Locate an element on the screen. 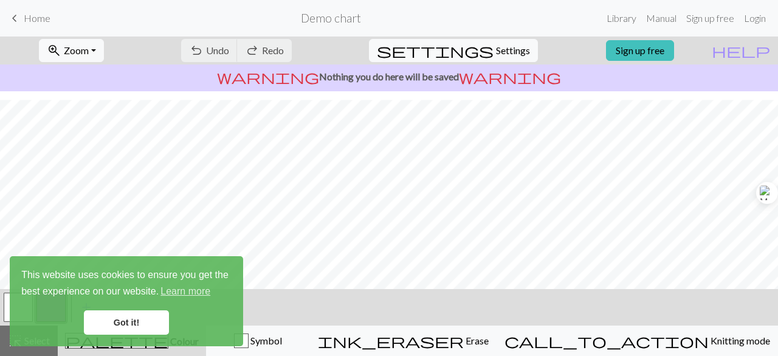 The width and height of the screenshot is (778, 356). span: keyboard_arrow_left is located at coordinates (15, 18).